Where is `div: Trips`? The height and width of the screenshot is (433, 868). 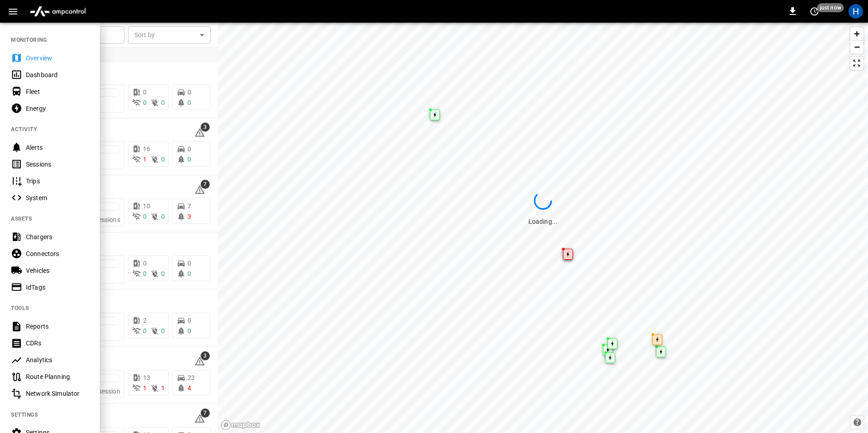
div: Trips is located at coordinates (57, 181).